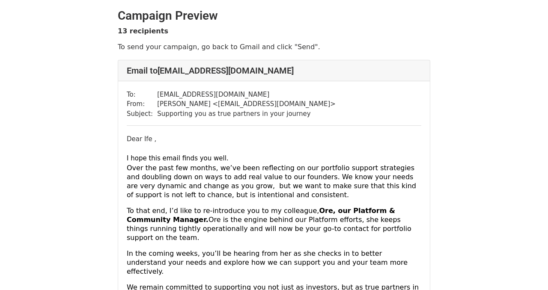 The width and height of the screenshot is (548, 290). What do you see at coordinates (261, 215) in the screenshot?
I see `b: Ore, our Platform & Community Manager.` at bounding box center [261, 215].